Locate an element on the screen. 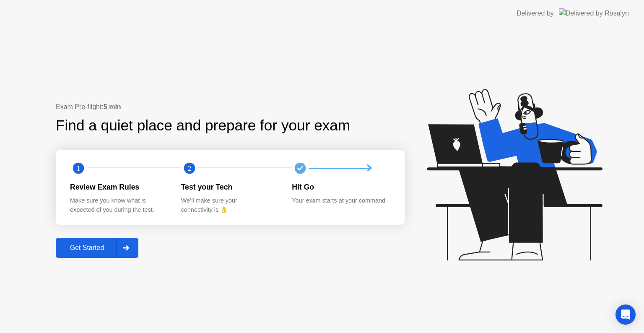  div: Review Exam Rules is located at coordinates (118, 187).